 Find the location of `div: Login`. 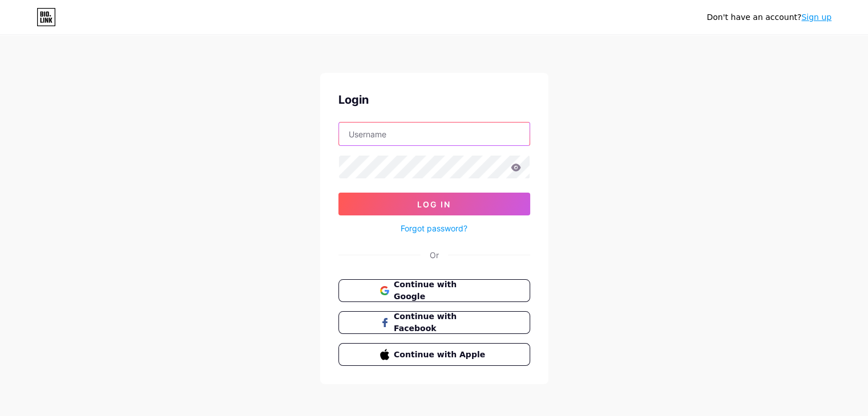

div: Login is located at coordinates (434, 100).